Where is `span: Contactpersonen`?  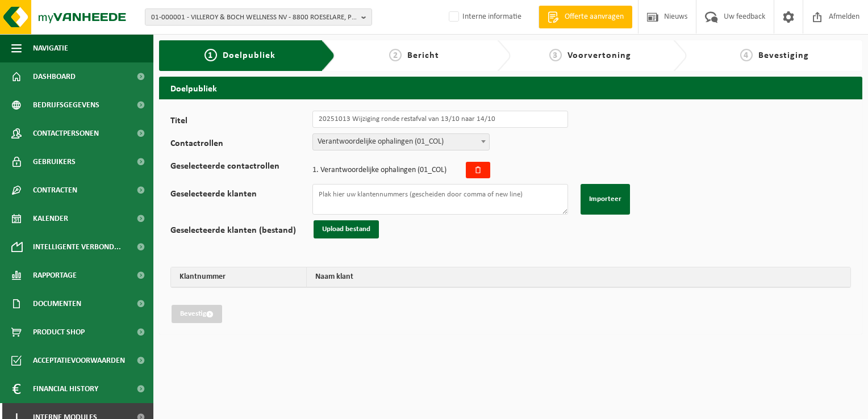 span: Contactpersonen is located at coordinates (66, 133).